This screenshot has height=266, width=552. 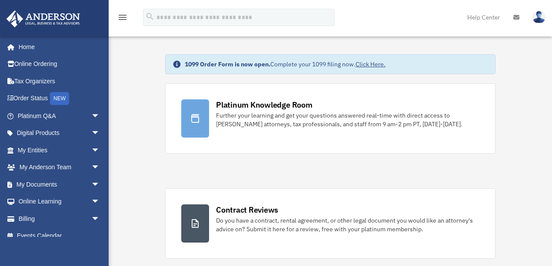 What do you see at coordinates (539, 17) in the screenshot?
I see `img: User Pic` at bounding box center [539, 17].